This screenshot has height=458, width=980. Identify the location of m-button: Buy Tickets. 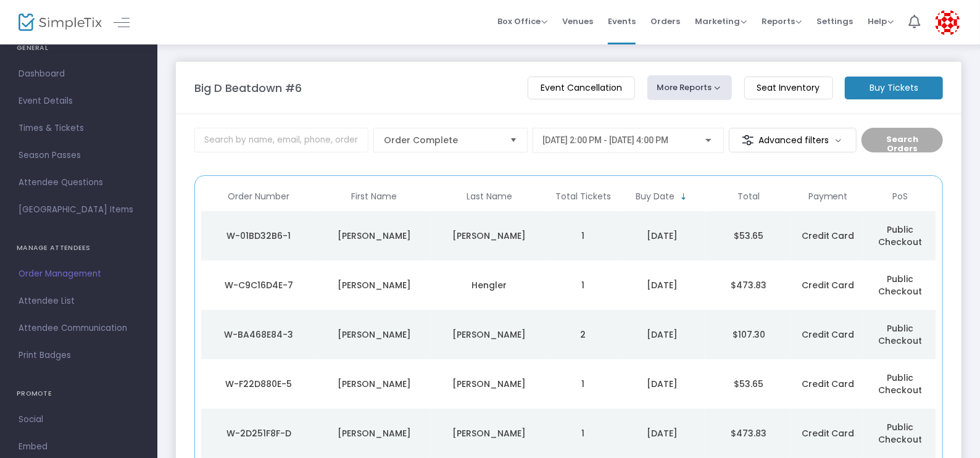
(894, 88).